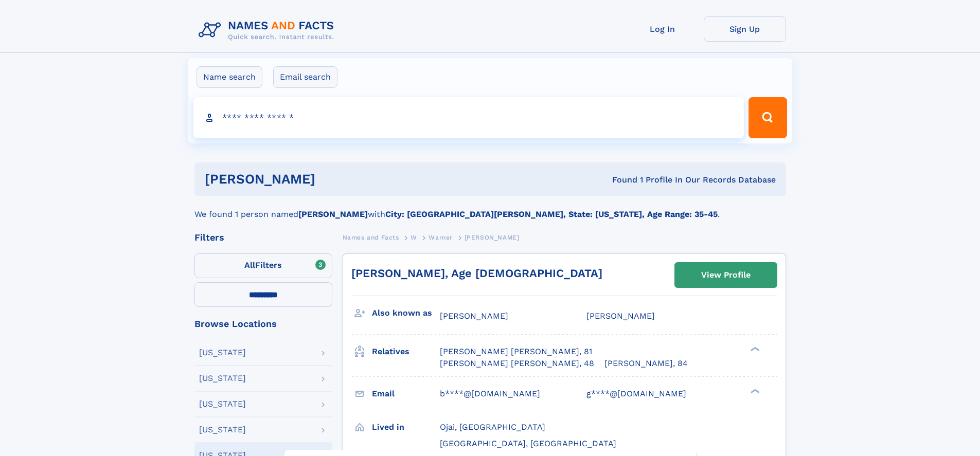  What do you see at coordinates (413, 237) in the screenshot?
I see `a: W` at bounding box center [413, 237].